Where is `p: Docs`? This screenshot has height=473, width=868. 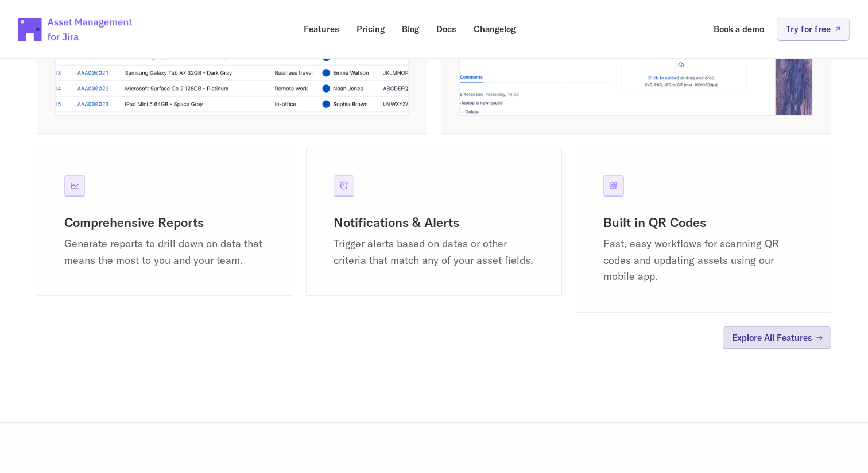 p: Docs is located at coordinates (446, 29).